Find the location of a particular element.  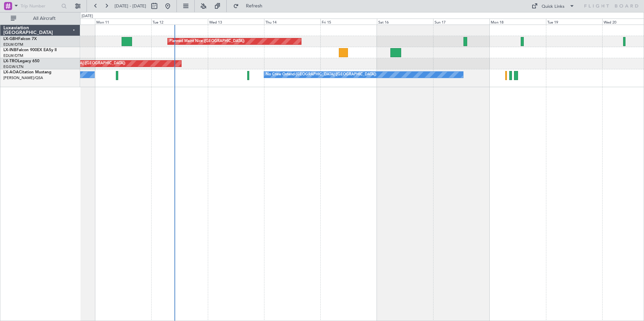

button: Refresh is located at coordinates (250, 6).